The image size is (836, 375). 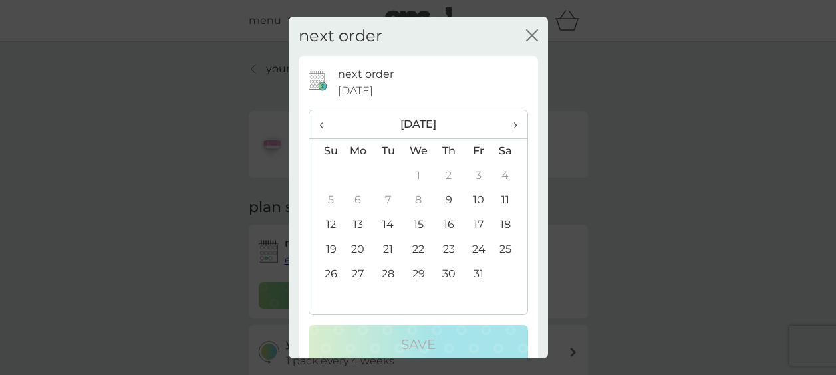 What do you see at coordinates (359, 151) in the screenshot?
I see `th: Mo` at bounding box center [359, 151].